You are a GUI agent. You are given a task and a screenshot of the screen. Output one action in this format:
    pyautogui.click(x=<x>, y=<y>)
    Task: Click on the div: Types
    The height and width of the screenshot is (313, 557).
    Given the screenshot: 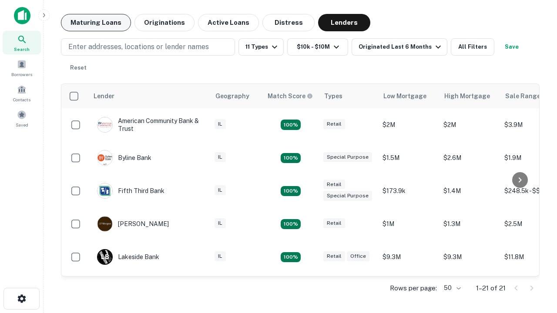 What is the action you would take?
    pyautogui.click(x=334, y=96)
    